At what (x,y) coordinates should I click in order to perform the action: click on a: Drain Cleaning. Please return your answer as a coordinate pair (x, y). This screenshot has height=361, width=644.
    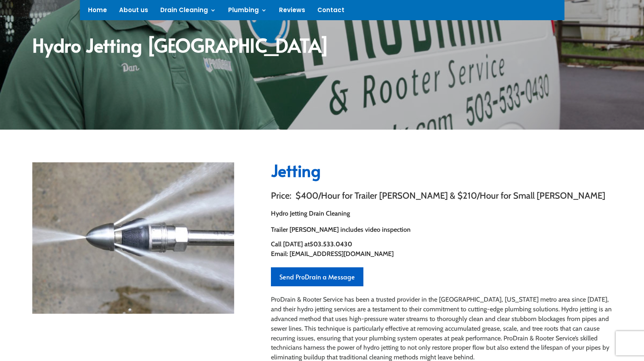
    Looking at the image, I should click on (188, 11).